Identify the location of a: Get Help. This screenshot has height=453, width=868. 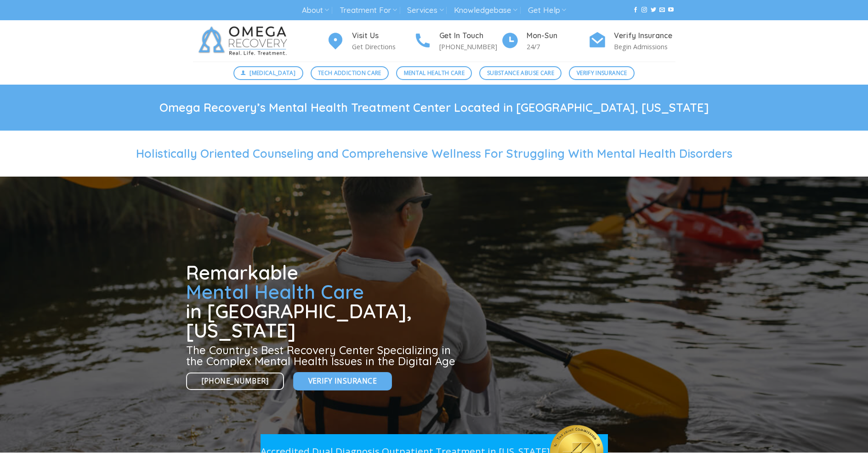
(547, 10).